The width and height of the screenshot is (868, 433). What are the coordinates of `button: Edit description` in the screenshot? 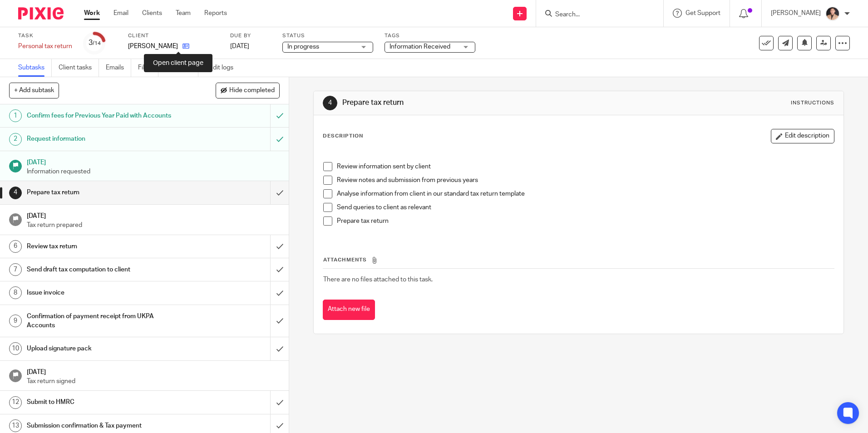 It's located at (803, 136).